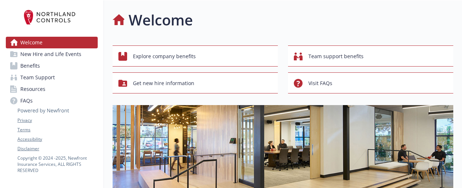 Image resolution: width=462 pixels, height=188 pixels. Describe the element at coordinates (57, 139) in the screenshot. I see `a: Accessibility` at that location.